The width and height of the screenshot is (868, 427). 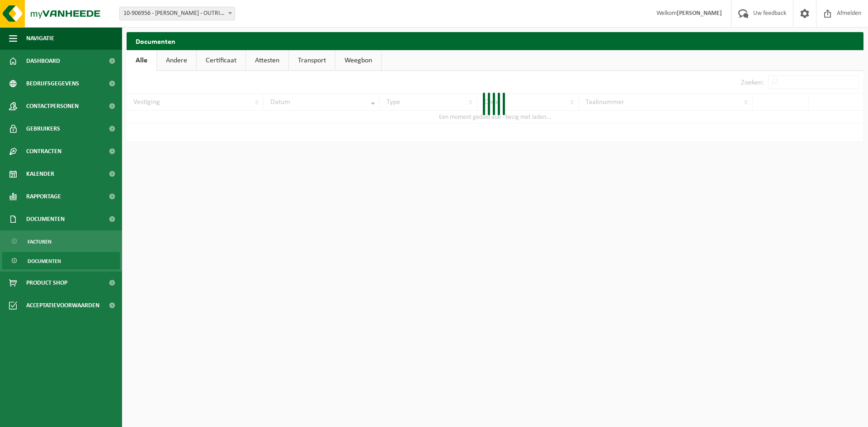 I want to click on a: Alle, so click(x=141, y=61).